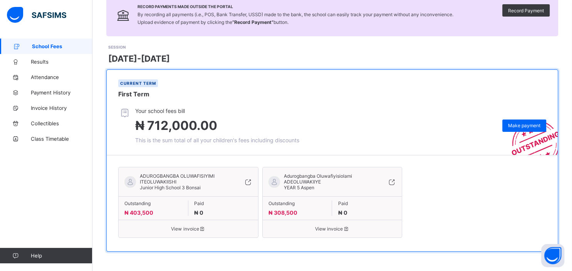 The height and width of the screenshot is (271, 572). What do you see at coordinates (62, 62) in the screenshot?
I see `span: Results` at bounding box center [62, 62].